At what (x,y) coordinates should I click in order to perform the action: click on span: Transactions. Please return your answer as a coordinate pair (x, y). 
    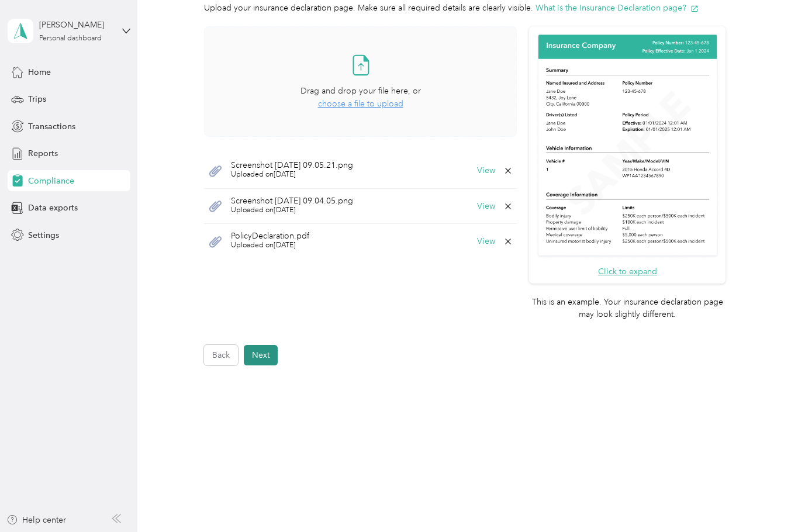
    Looking at the image, I should click on (52, 127).